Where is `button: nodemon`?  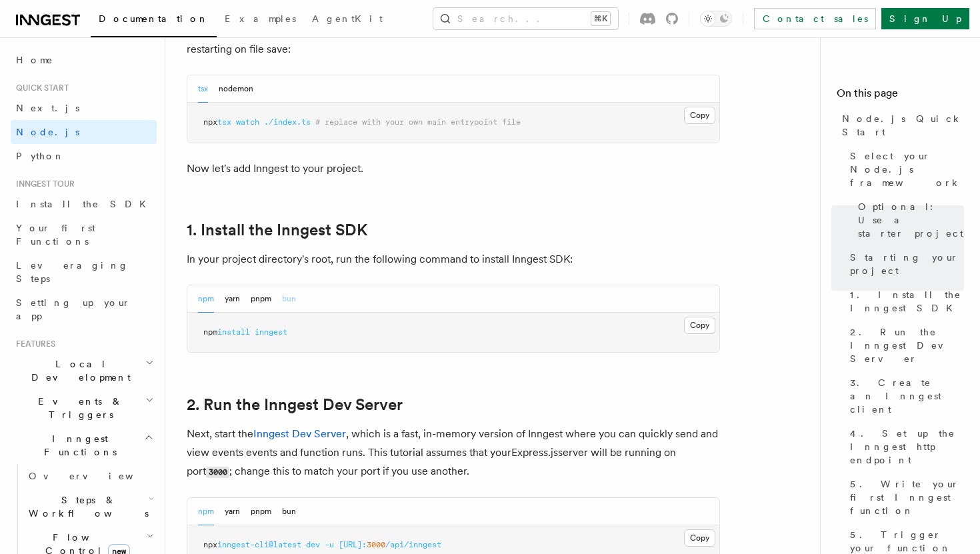
button: nodemon is located at coordinates (236, 89).